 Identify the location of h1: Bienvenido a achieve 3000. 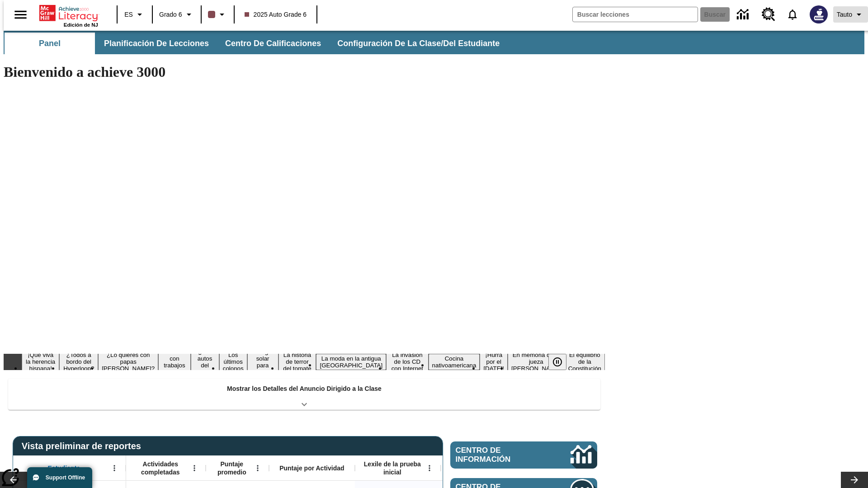
(304, 72).